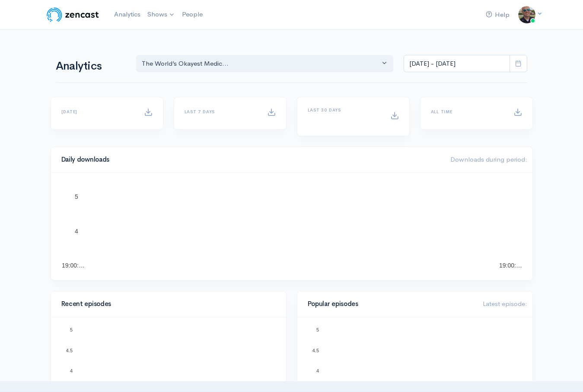 The image size is (583, 392). I want to click on a: Analytics, so click(127, 14).